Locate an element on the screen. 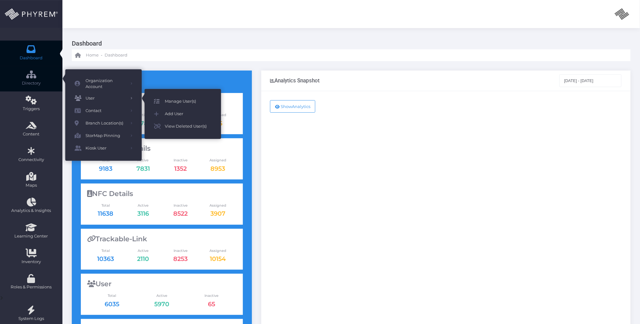 Image resolution: width=640 pixels, height=324 pixels. span: Kiosk User is located at coordinates (106, 148).